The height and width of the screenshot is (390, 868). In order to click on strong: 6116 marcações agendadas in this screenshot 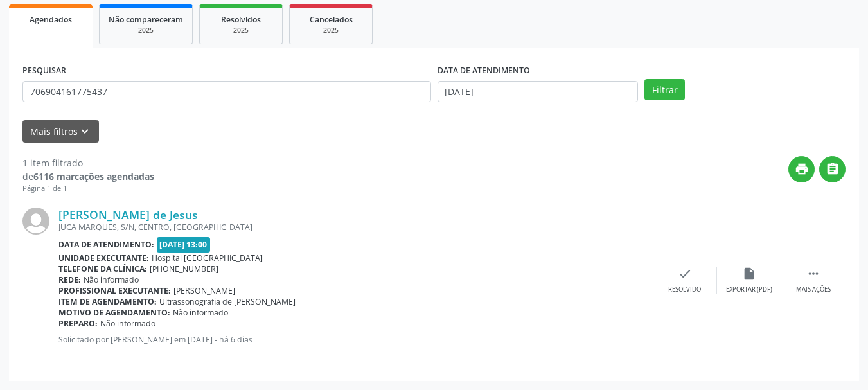, I will do `click(94, 176)`.